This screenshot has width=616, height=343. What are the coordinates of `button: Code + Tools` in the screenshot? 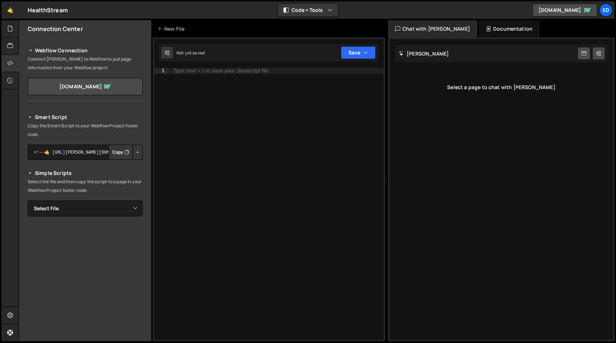 It's located at (308, 10).